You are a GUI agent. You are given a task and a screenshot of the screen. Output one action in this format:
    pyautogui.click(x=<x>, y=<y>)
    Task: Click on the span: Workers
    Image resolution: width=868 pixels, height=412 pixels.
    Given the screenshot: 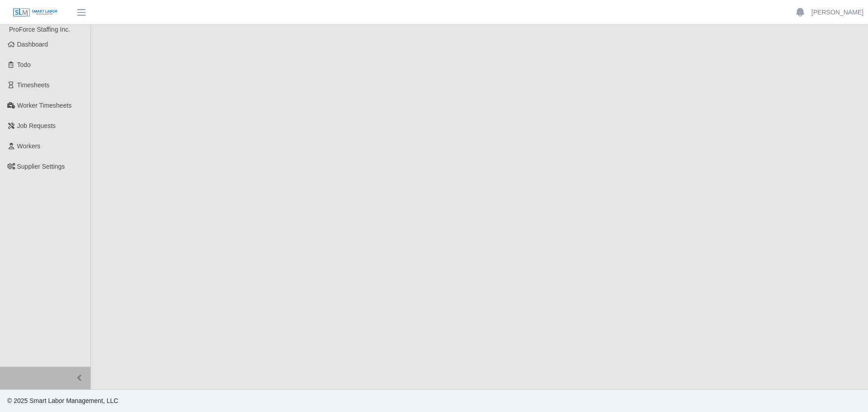 What is the action you would take?
    pyautogui.click(x=29, y=146)
    